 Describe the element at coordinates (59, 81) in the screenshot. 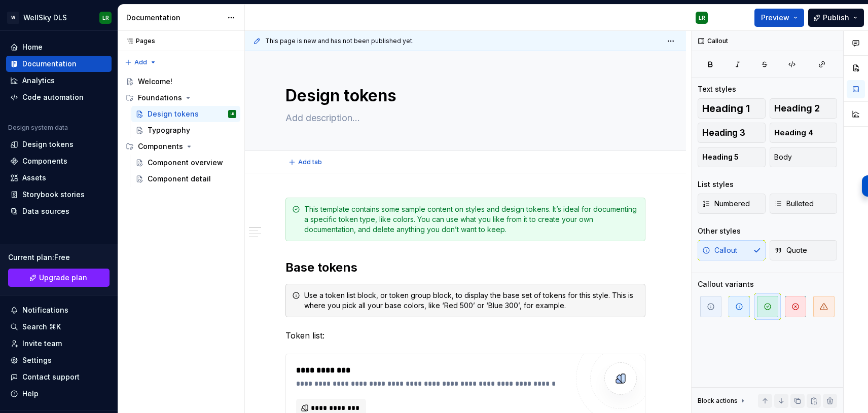

I see `a: Analytics` at that location.